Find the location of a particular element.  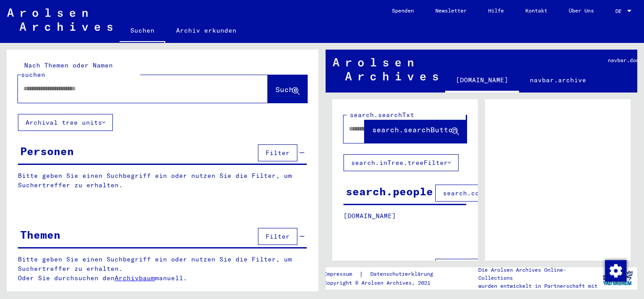

mat-label: Nach Themen oder Namen suchen is located at coordinates (67, 70).